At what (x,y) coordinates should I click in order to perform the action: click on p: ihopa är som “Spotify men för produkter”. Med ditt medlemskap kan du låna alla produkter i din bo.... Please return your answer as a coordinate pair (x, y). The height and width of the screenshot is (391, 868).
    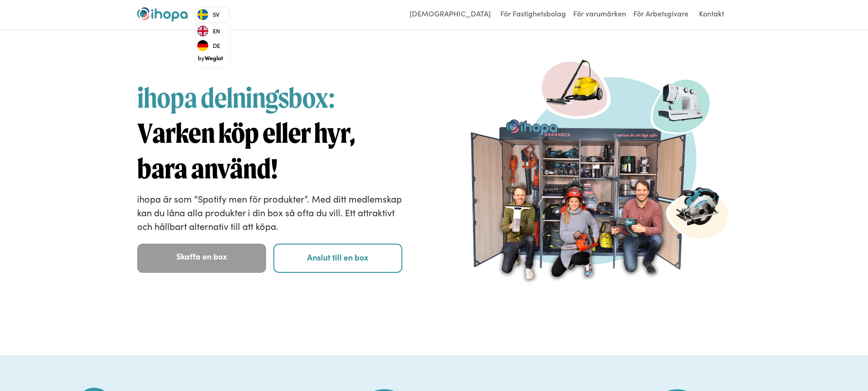
    Looking at the image, I should click on (270, 212).